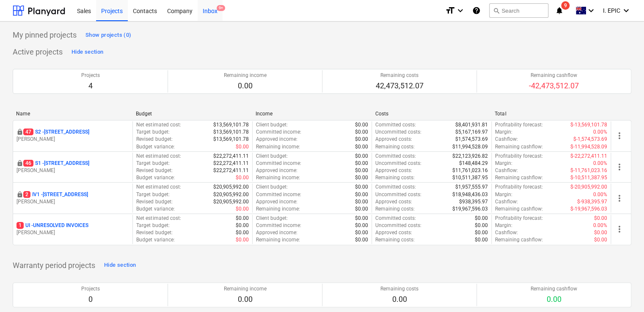 The image size is (644, 312). Describe the element at coordinates (20, 225) in the screenshot. I see `span: 1` at that location.